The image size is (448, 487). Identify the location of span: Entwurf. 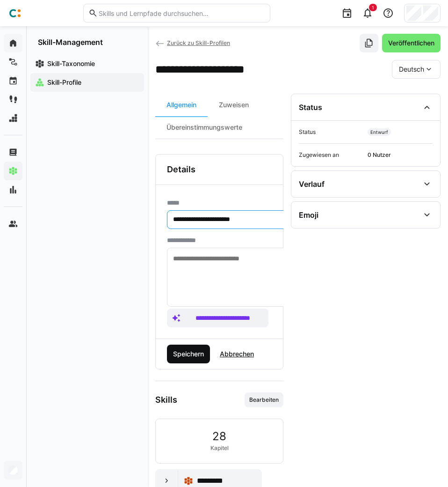
(379, 132).